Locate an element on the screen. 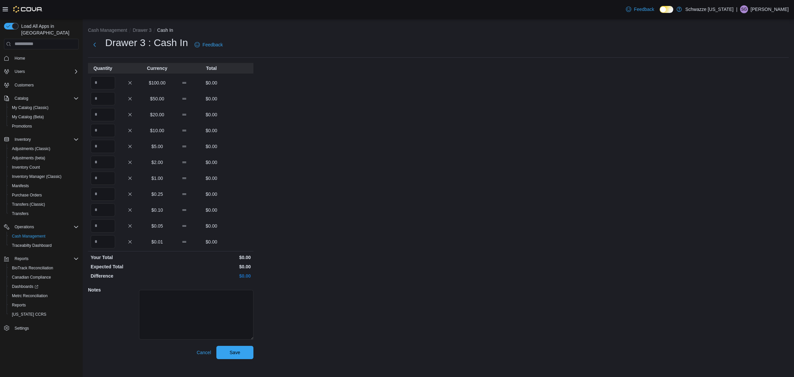 This screenshot has height=377, width=794. span: BioTrack Reconciliation is located at coordinates (32, 268).